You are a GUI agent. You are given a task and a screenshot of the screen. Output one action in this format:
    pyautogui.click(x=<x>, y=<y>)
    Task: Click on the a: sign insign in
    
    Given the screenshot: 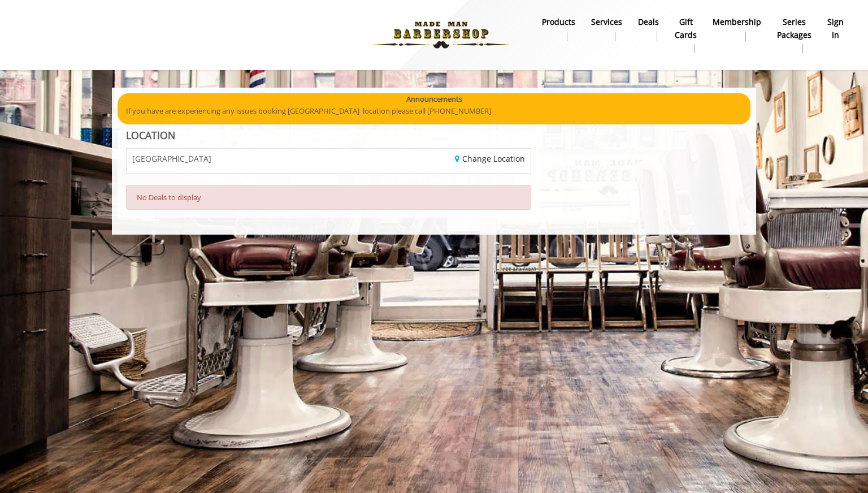 What is the action you would take?
    pyautogui.click(x=835, y=29)
    